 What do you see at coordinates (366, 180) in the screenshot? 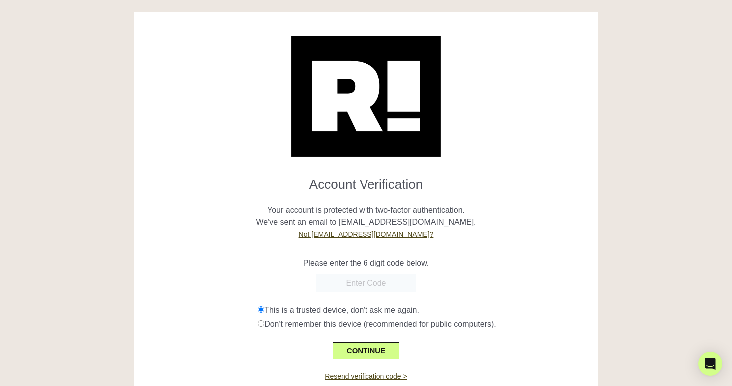
I see `h1: Account Verification` at bounding box center [366, 180].